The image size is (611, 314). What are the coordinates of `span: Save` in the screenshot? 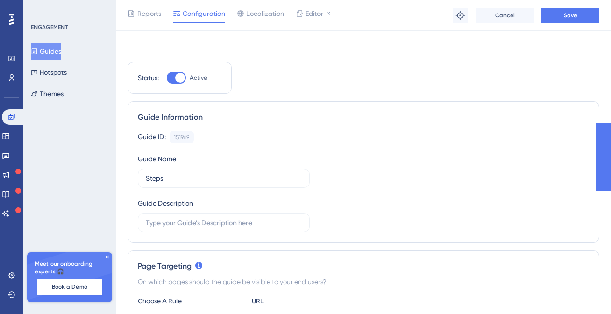 It's located at (570, 15).